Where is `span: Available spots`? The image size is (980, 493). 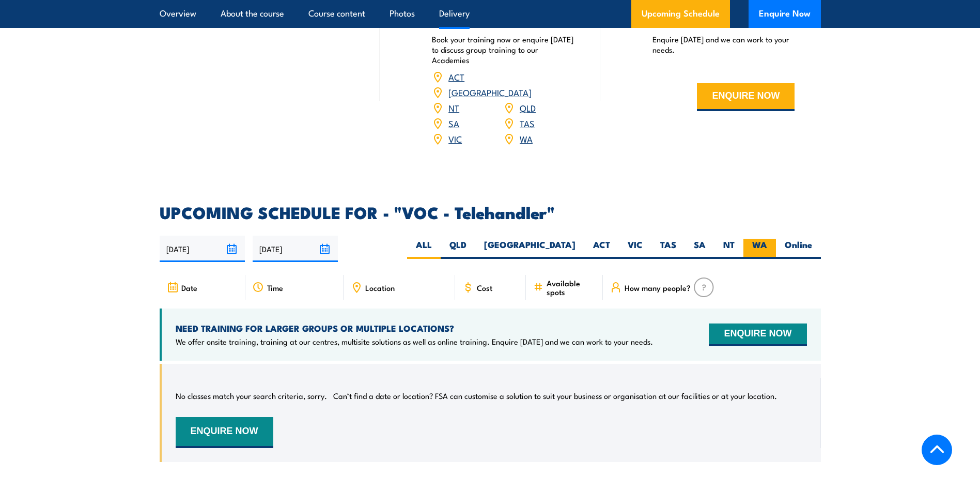
span: Available spots is located at coordinates (571, 287).